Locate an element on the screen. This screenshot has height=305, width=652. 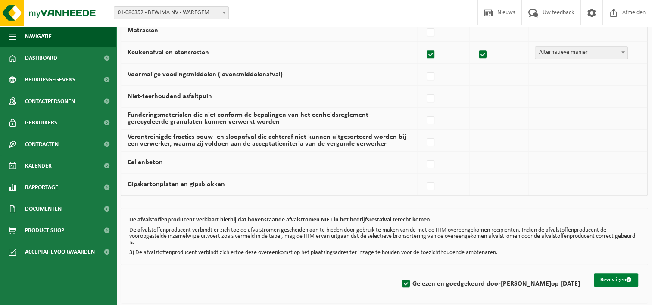
p: De afvalstoffenproducent verbindt er zich toe de afvalstromen gescheiden aan te bieden door gebru... is located at coordinates (384, 237).